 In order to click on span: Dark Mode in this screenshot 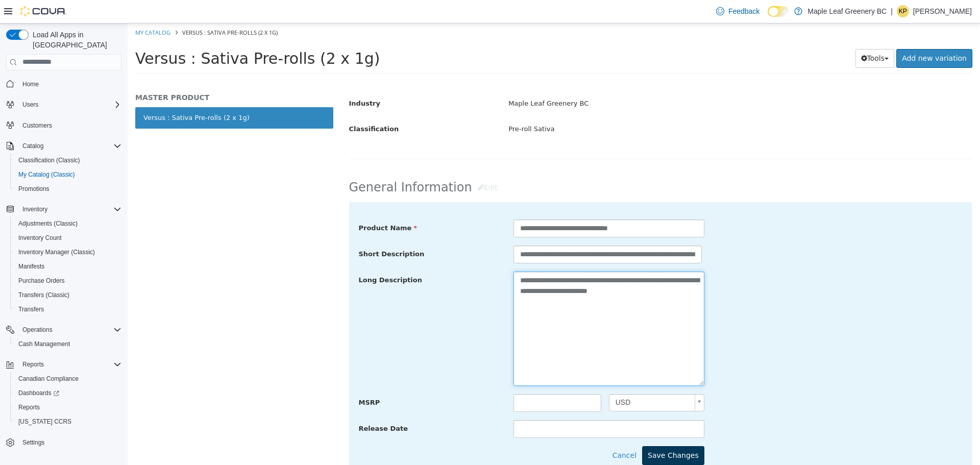, I will do `click(767, 17)`.